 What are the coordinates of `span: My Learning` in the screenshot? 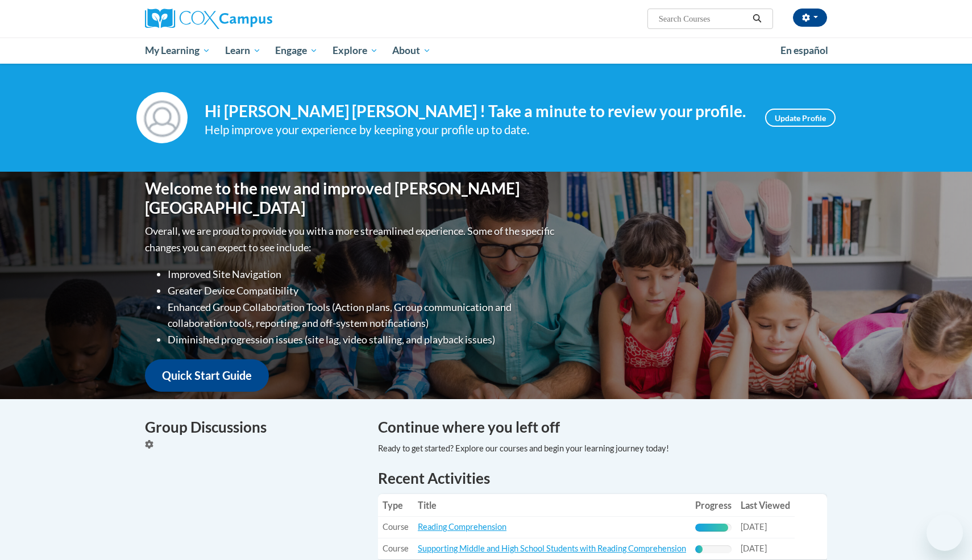 It's located at (177, 51).